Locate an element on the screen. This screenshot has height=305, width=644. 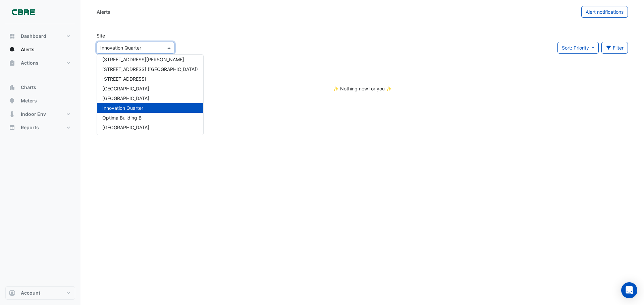
div: ✨ Nothing new for you ✨ is located at coordinates (362, 89).